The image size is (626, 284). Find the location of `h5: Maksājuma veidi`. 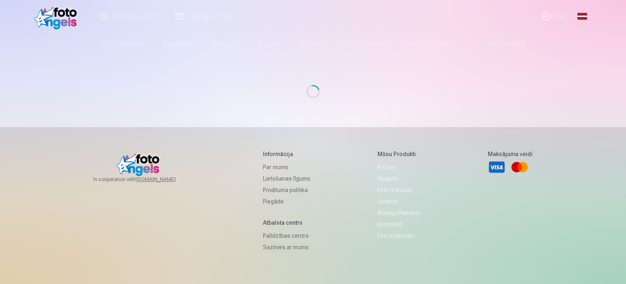

h5: Maksājuma veidi is located at coordinates (510, 154).